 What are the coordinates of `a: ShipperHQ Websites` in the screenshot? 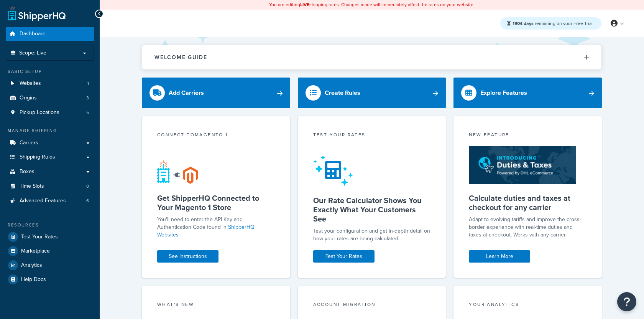 It's located at (206, 230).